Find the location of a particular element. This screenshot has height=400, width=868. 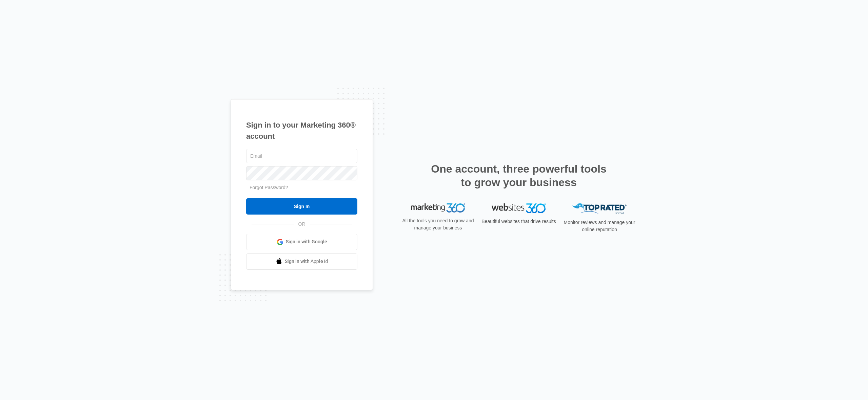

img: Websites 360 is located at coordinates (518, 208).